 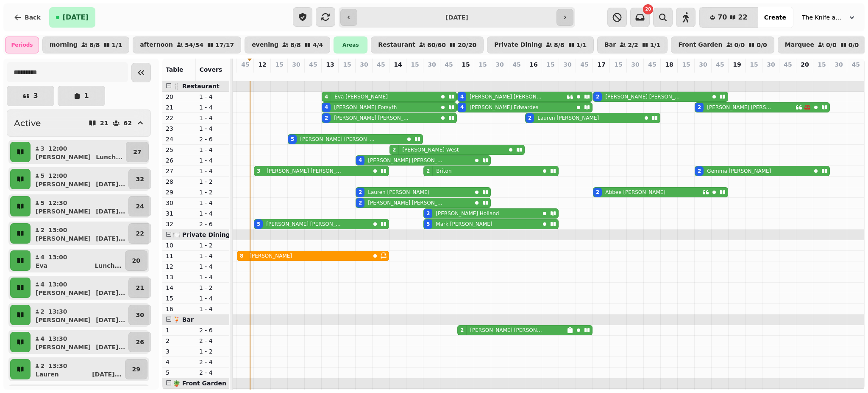 I want to click on p: 54 / 54, so click(x=194, y=45).